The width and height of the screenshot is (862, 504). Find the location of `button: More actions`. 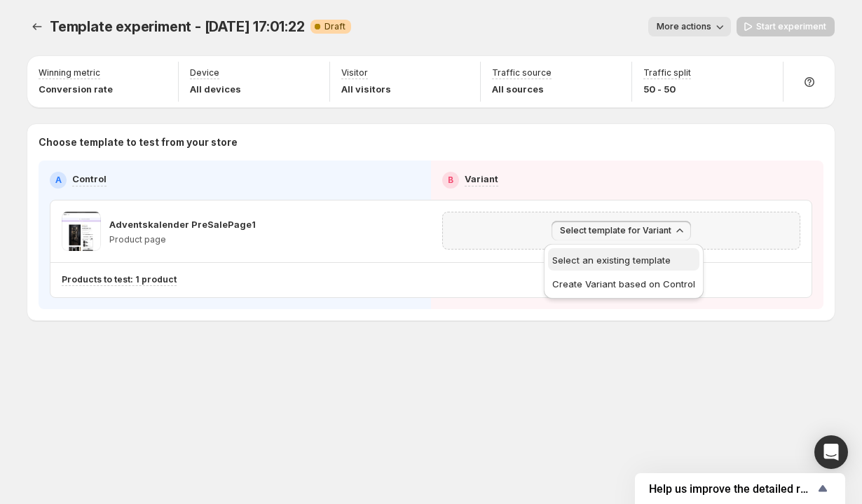

button: More actions is located at coordinates (689, 27).